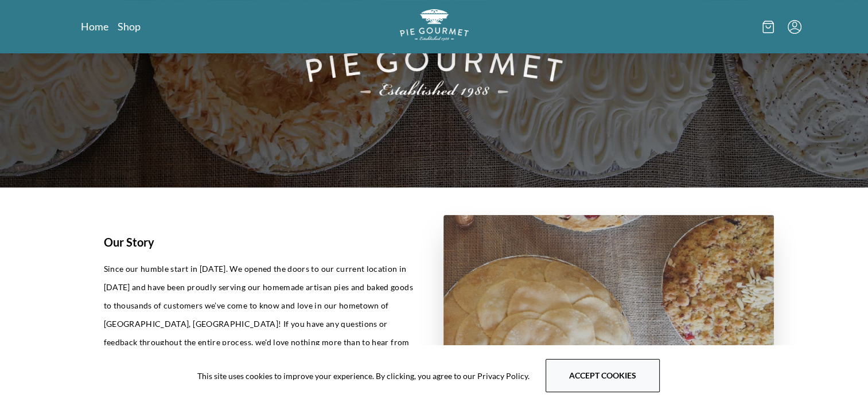  I want to click on a: Logo, so click(435, 26).